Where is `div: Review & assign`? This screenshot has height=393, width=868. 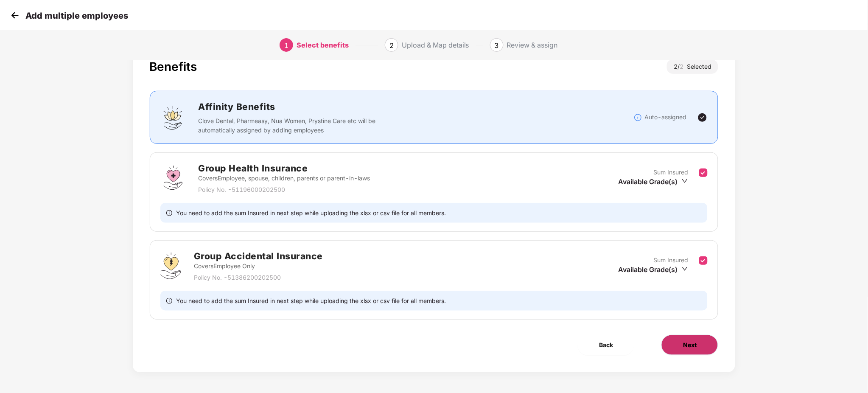 div: Review & assign is located at coordinates (533, 45).